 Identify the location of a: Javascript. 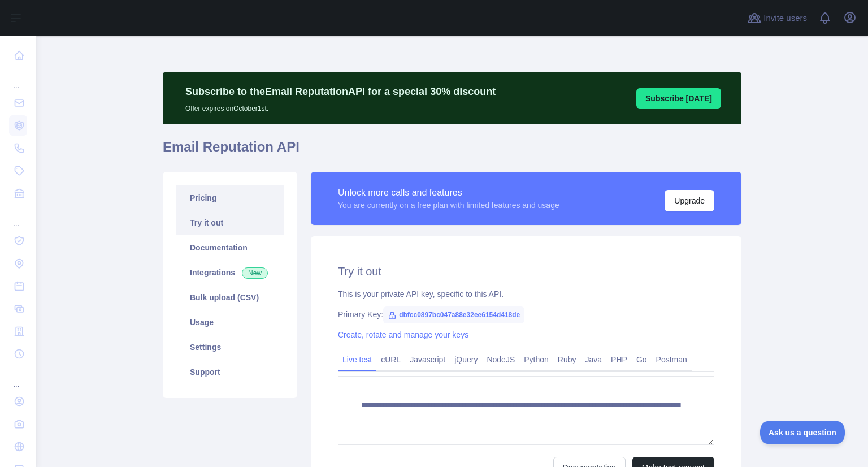
(427, 360).